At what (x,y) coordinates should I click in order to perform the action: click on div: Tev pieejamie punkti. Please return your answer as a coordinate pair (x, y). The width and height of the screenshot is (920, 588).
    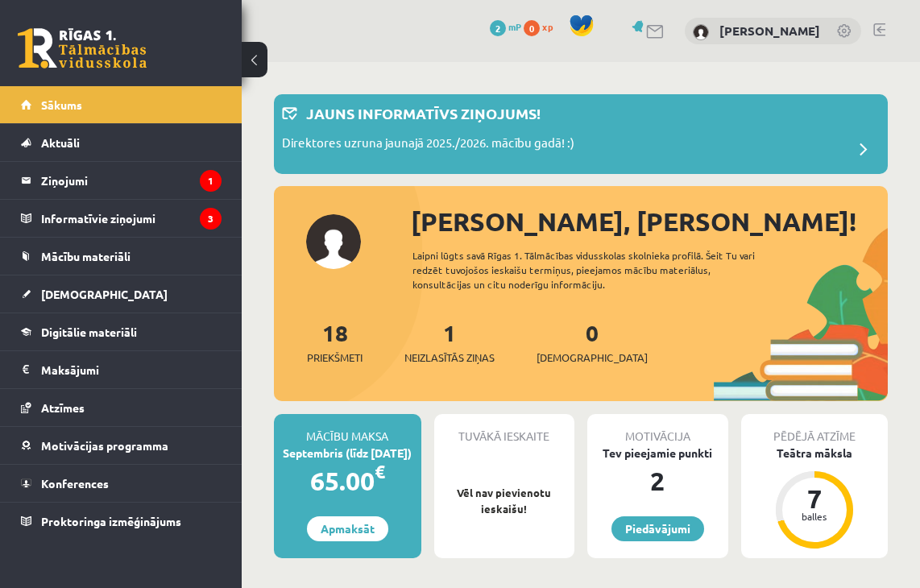
    Looking at the image, I should click on (658, 453).